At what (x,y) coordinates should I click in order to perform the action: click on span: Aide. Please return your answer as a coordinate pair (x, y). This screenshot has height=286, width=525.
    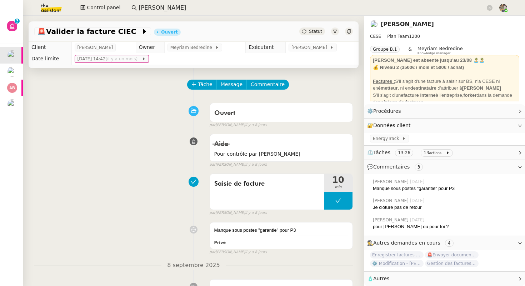
    Looking at the image, I should click on (221, 144).